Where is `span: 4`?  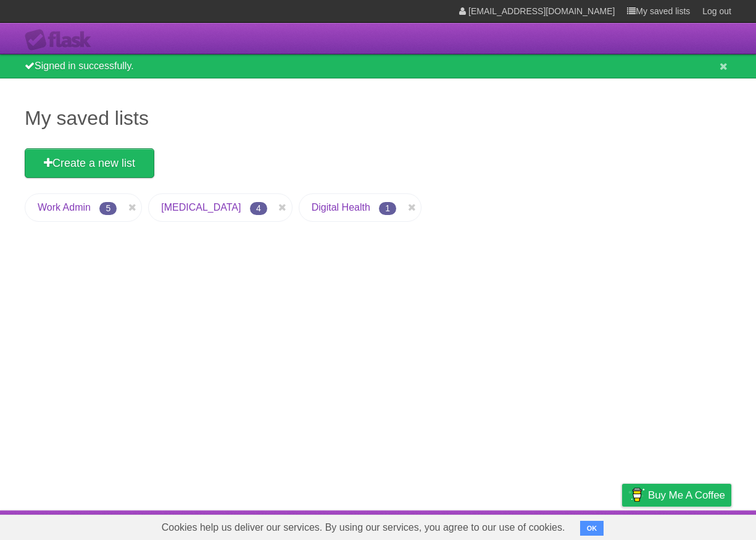 span: 4 is located at coordinates (258, 208).